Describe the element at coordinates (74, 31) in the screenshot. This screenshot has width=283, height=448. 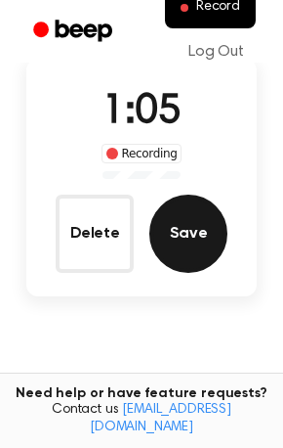
I see `a: Beep` at that location.